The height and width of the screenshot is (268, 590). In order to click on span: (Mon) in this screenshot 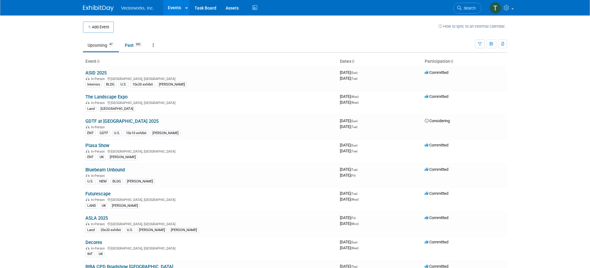, I will do `click(355, 224)`.